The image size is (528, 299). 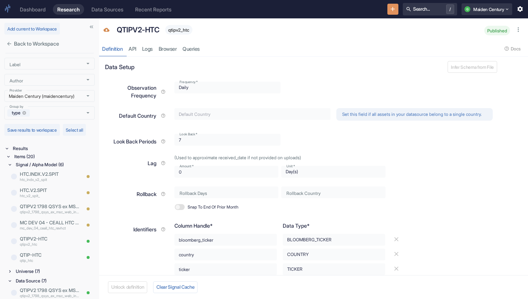 I want to click on div: BLOOMBERG_TICKER, so click(x=334, y=240).